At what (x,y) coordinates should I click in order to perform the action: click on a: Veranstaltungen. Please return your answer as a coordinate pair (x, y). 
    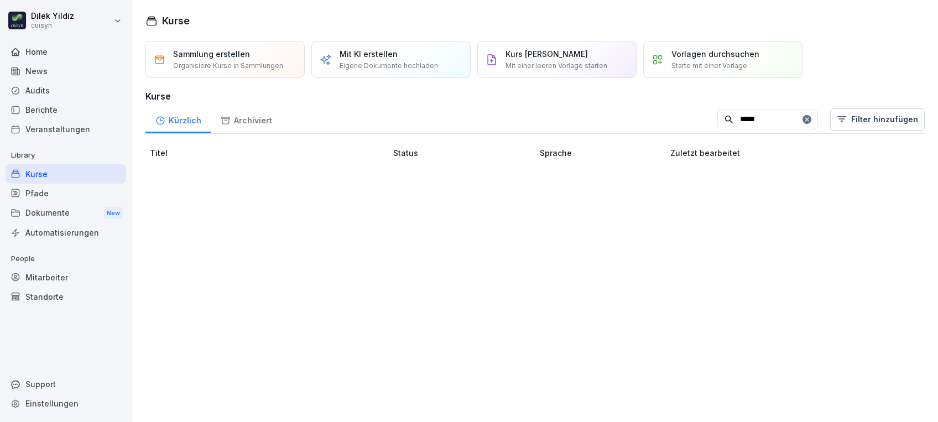
    Looking at the image, I should click on (66, 129).